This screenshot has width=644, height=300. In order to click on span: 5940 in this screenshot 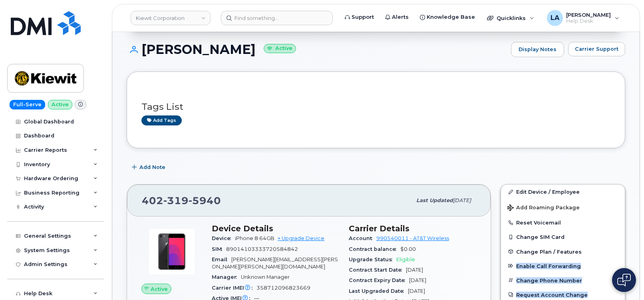, I will do `click(204, 201)`.